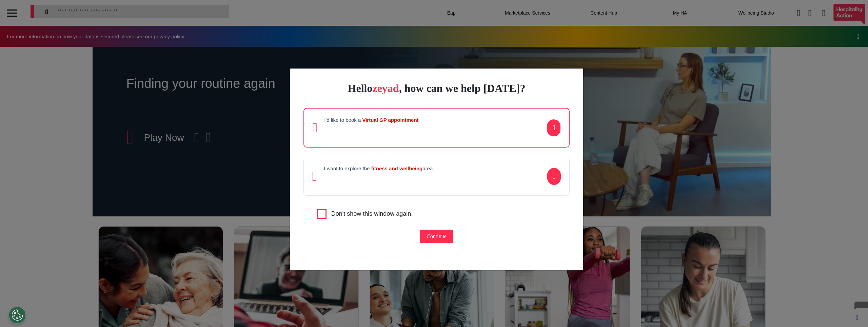 This screenshot has width=868, height=327. I want to click on button: Open Preferences, so click(17, 315).